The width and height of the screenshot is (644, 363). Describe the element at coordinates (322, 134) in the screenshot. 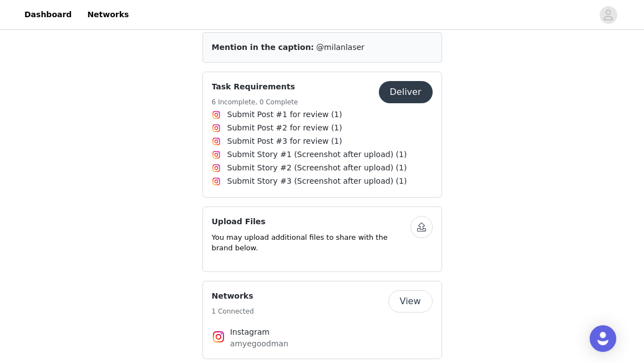

I see `div: Task Requirements` at that location.